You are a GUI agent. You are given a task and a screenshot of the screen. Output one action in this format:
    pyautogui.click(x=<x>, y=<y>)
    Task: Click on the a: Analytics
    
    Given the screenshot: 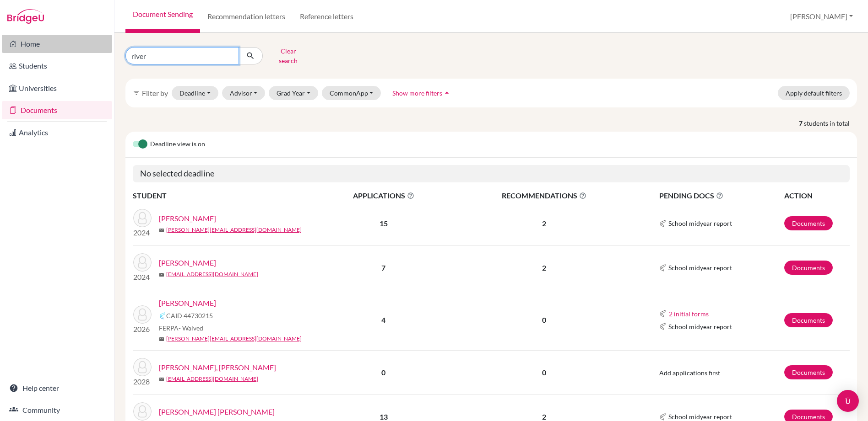 What is the action you would take?
    pyautogui.click(x=57, y=132)
    